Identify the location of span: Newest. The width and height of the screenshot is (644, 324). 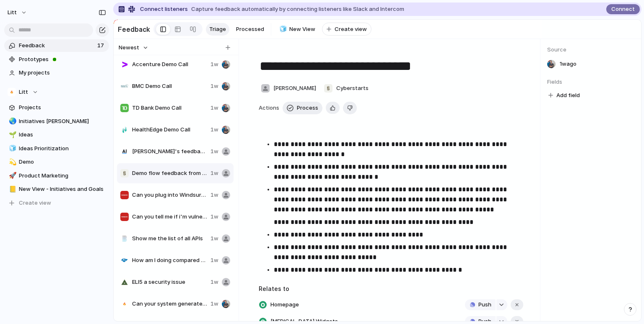
(129, 48).